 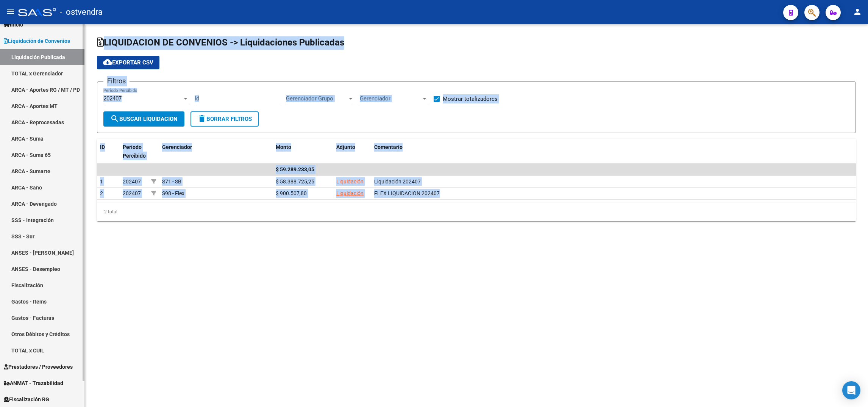 I want to click on span: Liquidación de Convenios, so click(x=37, y=41).